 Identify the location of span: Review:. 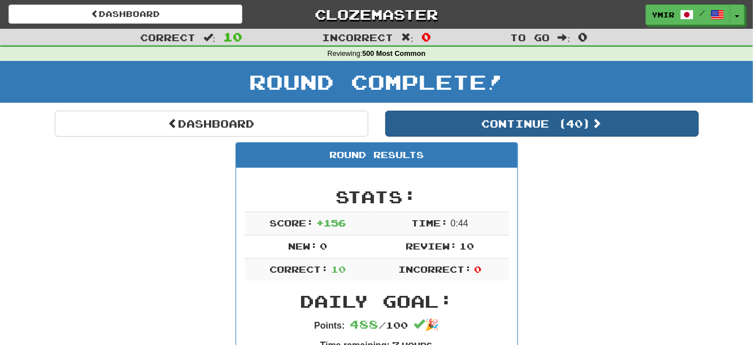
(431, 246).